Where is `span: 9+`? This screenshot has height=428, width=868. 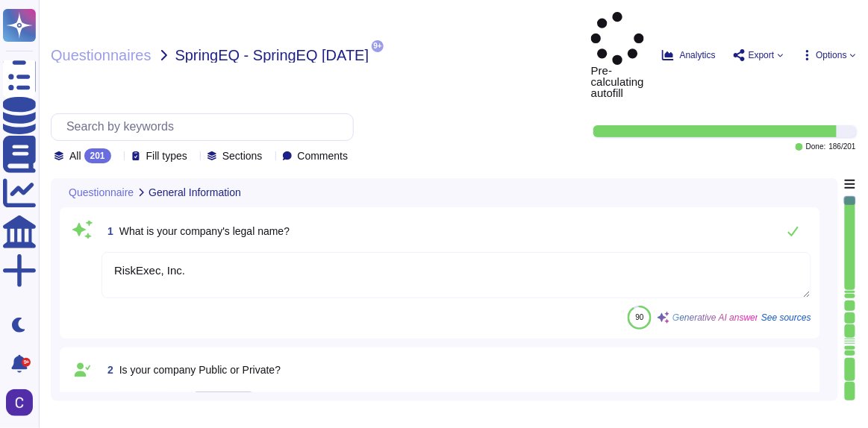 span: 9+ is located at coordinates (378, 46).